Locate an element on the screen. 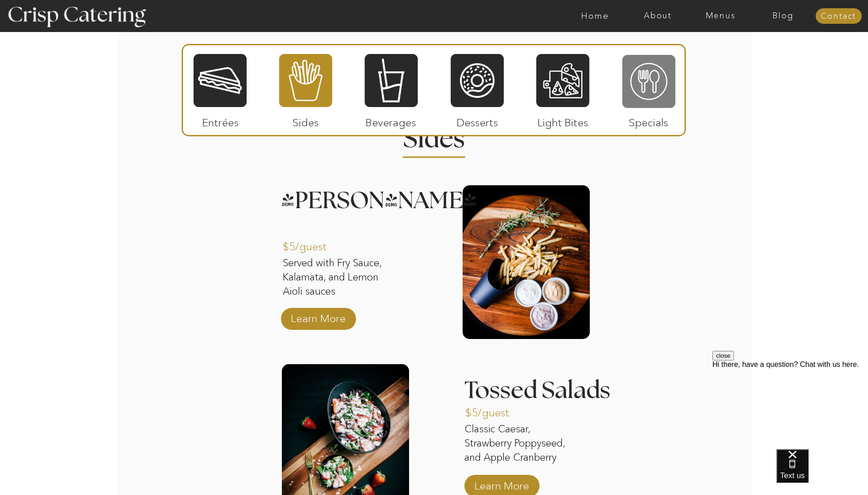  a: Learn More is located at coordinates (318, 316).